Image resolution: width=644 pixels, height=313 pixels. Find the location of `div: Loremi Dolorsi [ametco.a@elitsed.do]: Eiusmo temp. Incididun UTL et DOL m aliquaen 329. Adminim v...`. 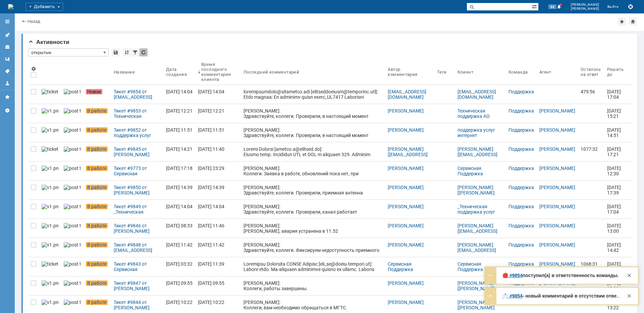

div: Loremi Dolorsi [ametco.a@elitsed.do]: Eiusmo temp. Incididun UTL et DOL m aliquaen 329. Adminim v... is located at coordinates (313, 182).